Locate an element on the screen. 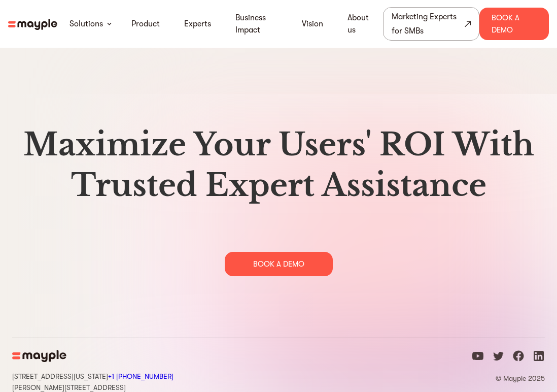  p: © Mayple 2025 is located at coordinates (508, 378).